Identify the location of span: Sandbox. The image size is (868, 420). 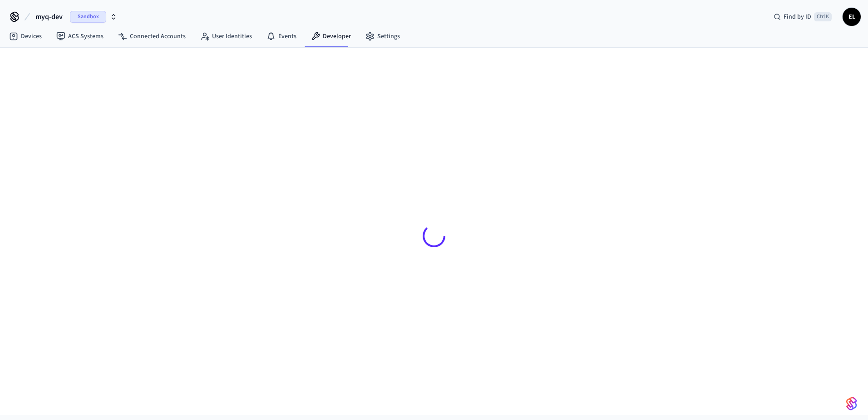
(88, 17).